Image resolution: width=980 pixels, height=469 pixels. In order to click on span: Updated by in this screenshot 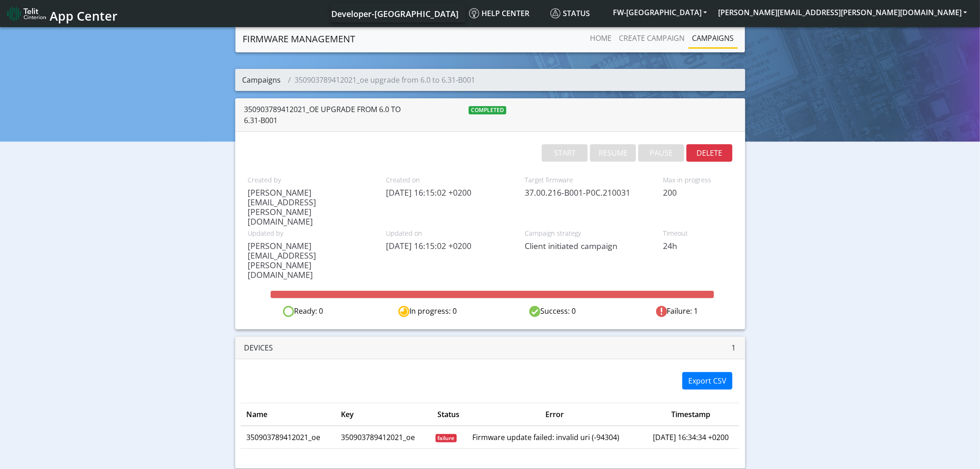, I will do `click(310, 233)`.